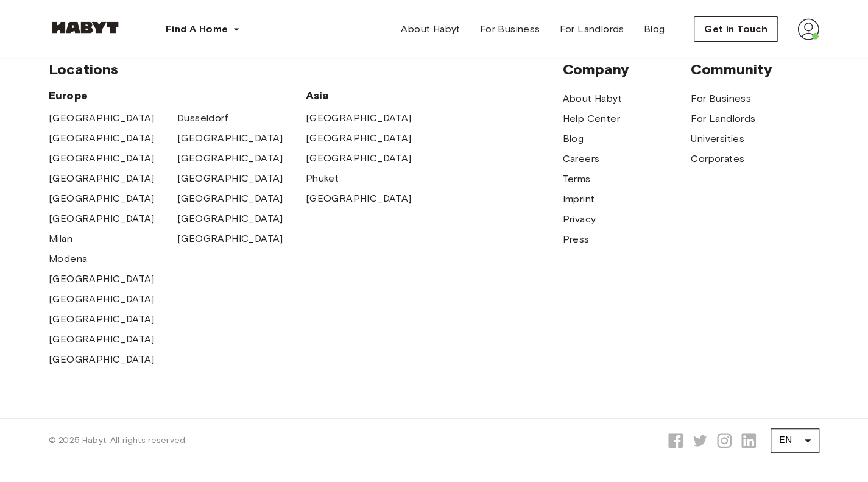 The height and width of the screenshot is (482, 868). What do you see at coordinates (86, 27) in the screenshot?
I see `img: Habyt` at bounding box center [86, 27].